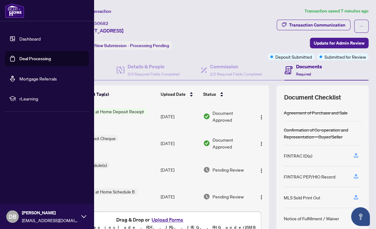 The image size is (376, 229). What do you see at coordinates (303, 74) in the screenshot?
I see `span: Required` at bounding box center [303, 74].